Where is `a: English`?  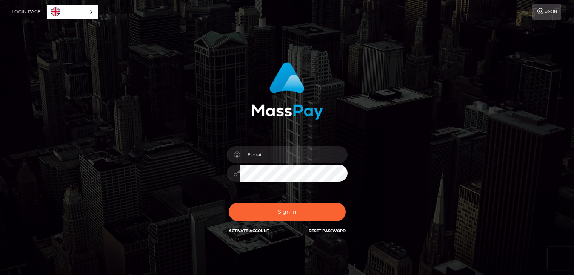 a: English is located at coordinates (72, 12).